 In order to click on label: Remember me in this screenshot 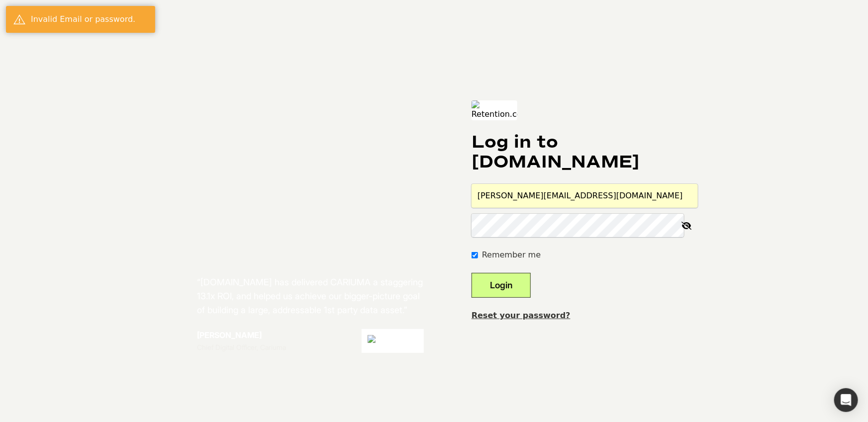, I will do `click(512, 255)`.